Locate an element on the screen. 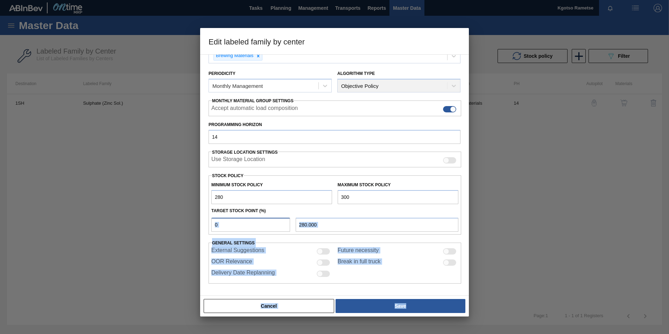 The height and width of the screenshot is (334, 669). label: When enabled, the system will display stocks from different storage locations. is located at coordinates (238, 160).